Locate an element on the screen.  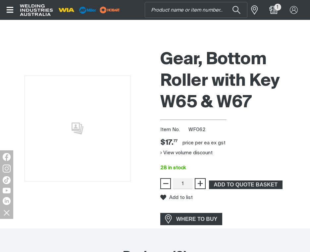
div: ex gst is located at coordinates (218, 143).